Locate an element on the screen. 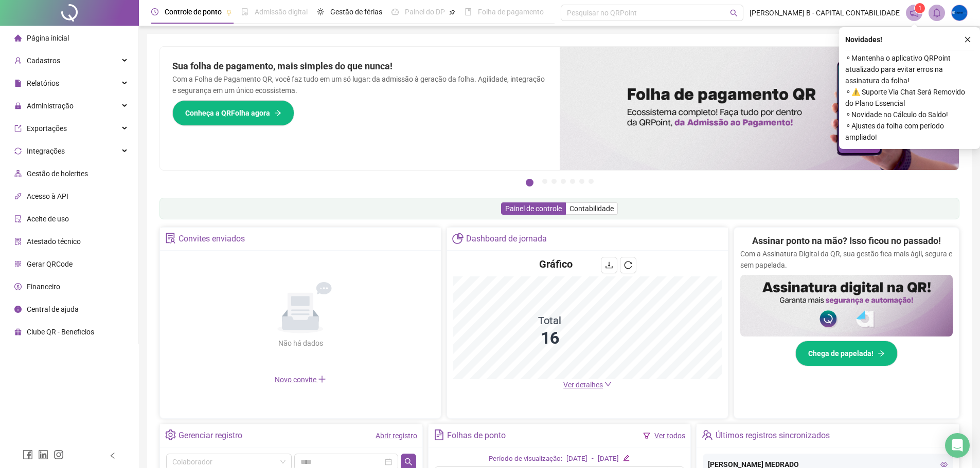  span: linkedin is located at coordinates (43, 455).